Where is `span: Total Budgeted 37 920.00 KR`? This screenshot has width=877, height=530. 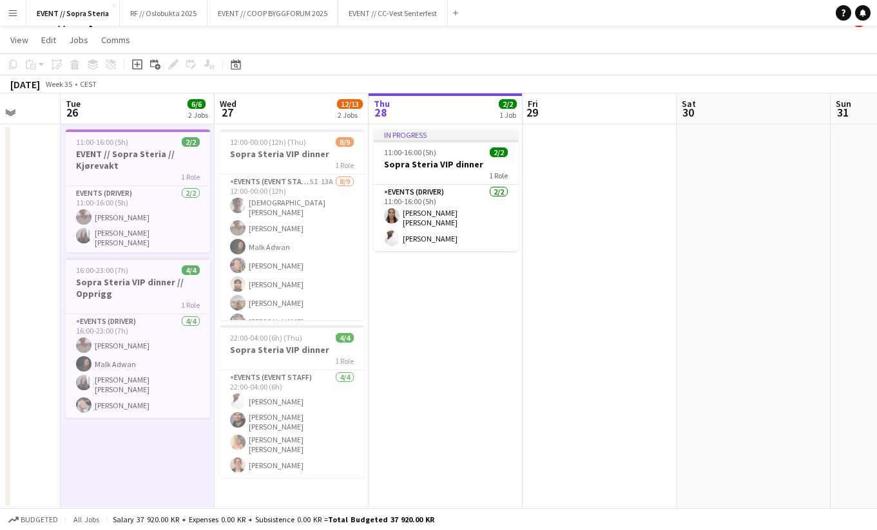 span: Total Budgeted 37 920.00 KR is located at coordinates (381, 519).